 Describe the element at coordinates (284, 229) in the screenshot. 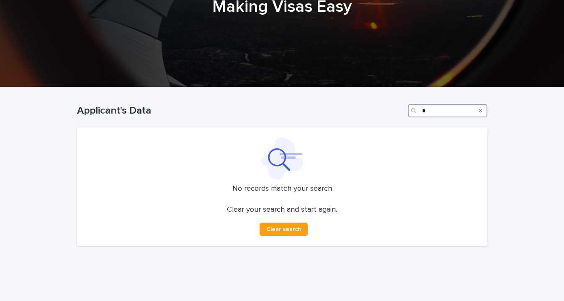

I see `button: Clear search` at that location.